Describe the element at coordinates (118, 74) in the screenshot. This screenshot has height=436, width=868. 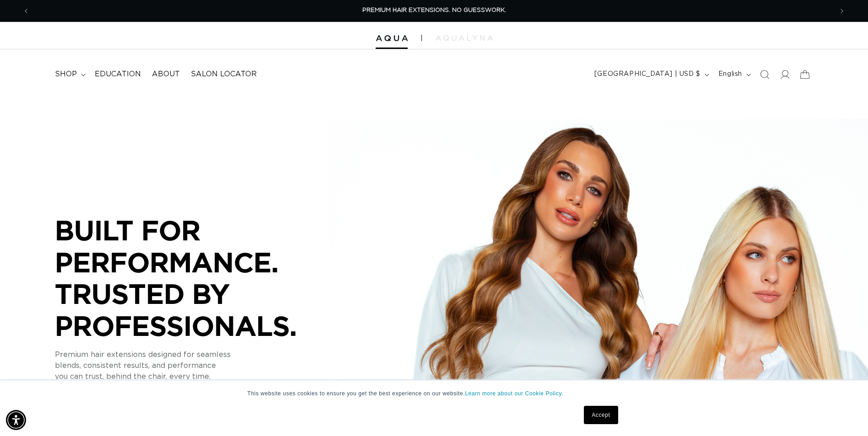
I see `a: Education` at that location.